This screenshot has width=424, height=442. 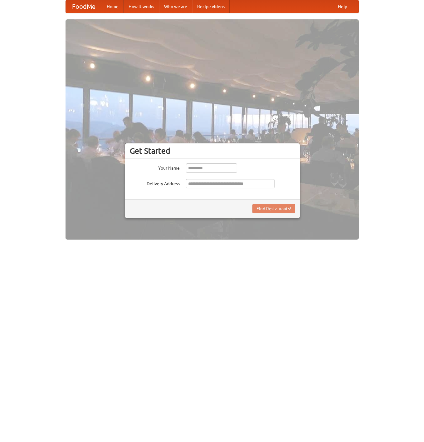 I want to click on a: How it works, so click(x=141, y=7).